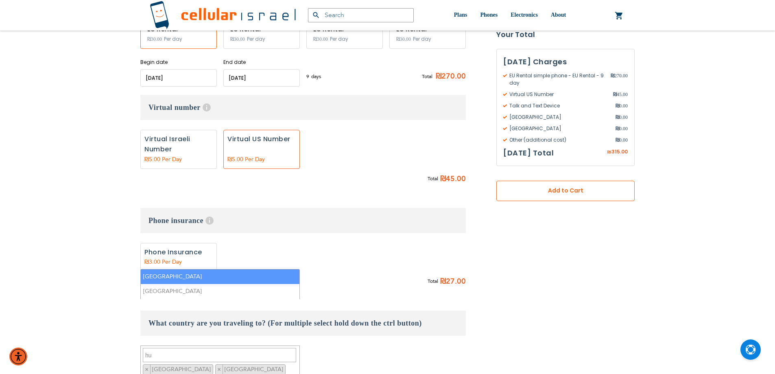 This screenshot has width=775, height=374. What do you see at coordinates (449, 76) in the screenshot?
I see `span: ₪270.00` at bounding box center [449, 76].